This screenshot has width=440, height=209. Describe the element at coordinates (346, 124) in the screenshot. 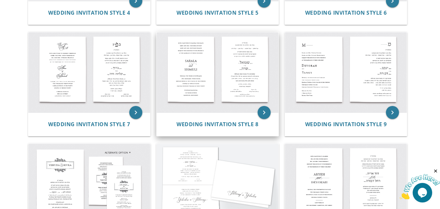

I see `a: Wedding Invitation Style 9` at that location.